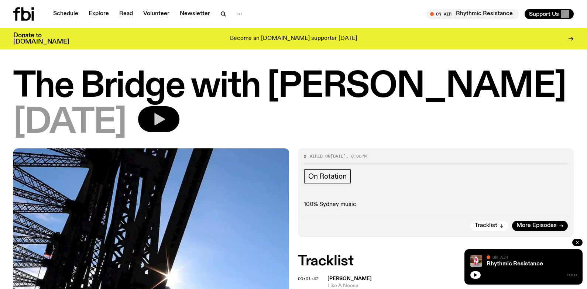 The image size is (587, 289). Describe the element at coordinates (327, 176) in the screenshot. I see `a: On Rotation` at that location.